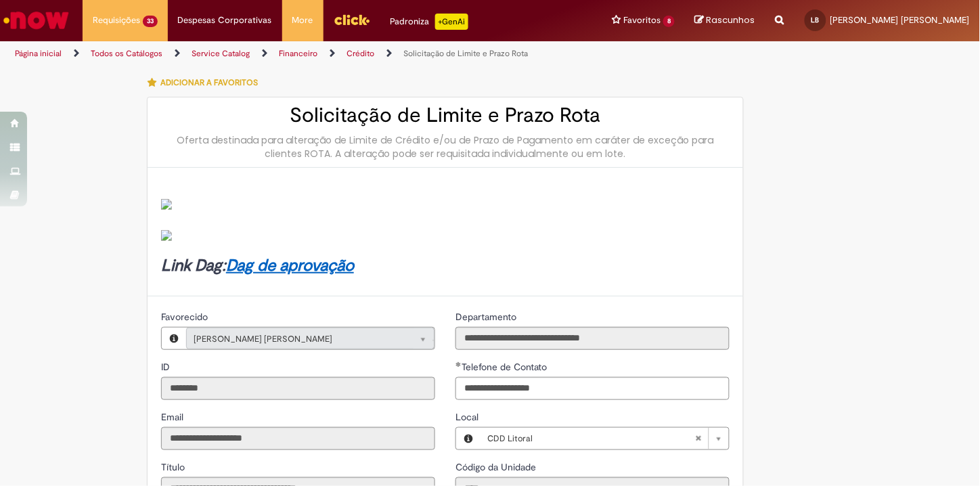  What do you see at coordinates (174, 468) in the screenshot?
I see `label: Somente leitura - Título` at bounding box center [174, 468].